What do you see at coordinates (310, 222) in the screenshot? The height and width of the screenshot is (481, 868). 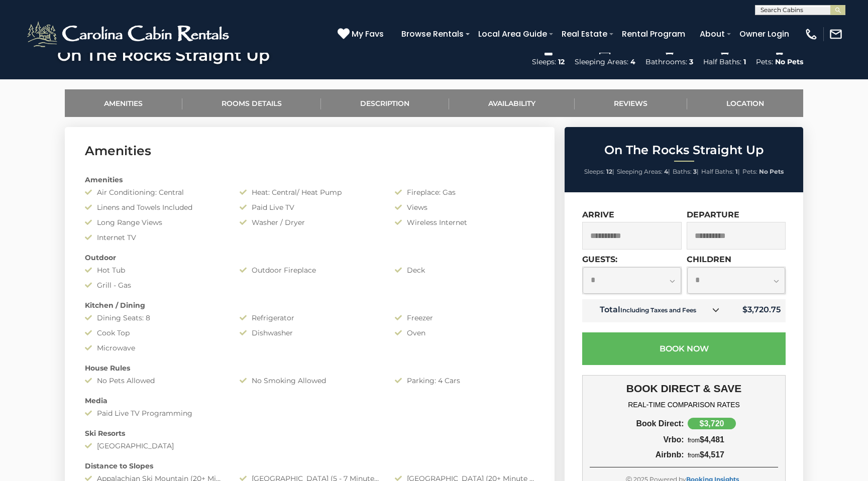 I see `div: Washer / Dryer` at bounding box center [310, 222].